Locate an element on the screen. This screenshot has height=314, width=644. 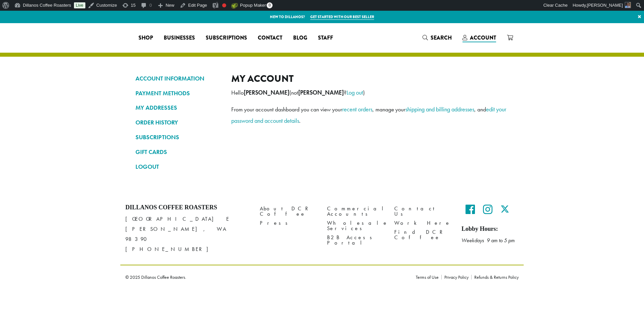
p: From your account dashboard you can view your , manage your , and . is located at coordinates (369, 115).